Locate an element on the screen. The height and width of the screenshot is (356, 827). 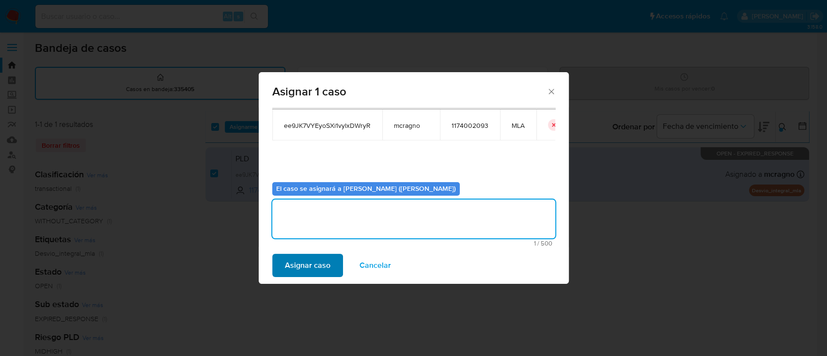
button: icon-button is located at coordinates (553, 125).